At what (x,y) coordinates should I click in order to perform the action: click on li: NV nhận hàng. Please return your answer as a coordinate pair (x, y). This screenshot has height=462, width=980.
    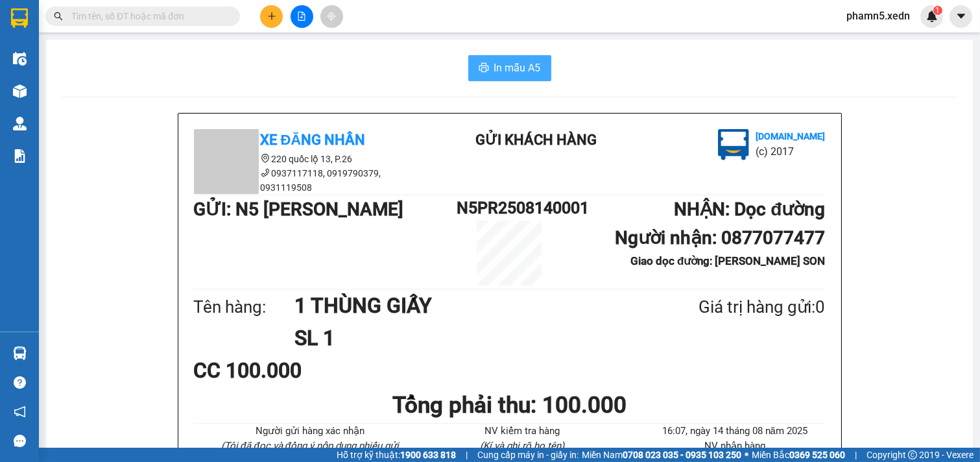
    Looking at the image, I should click on (734, 446).